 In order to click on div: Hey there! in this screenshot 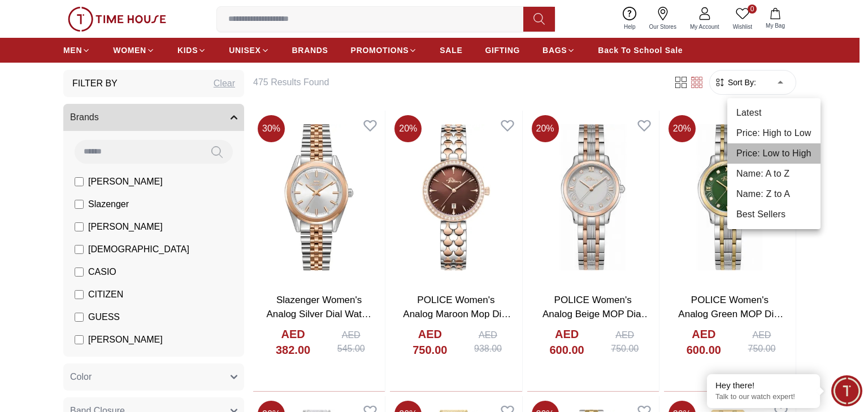, I will do `click(764, 386)`.